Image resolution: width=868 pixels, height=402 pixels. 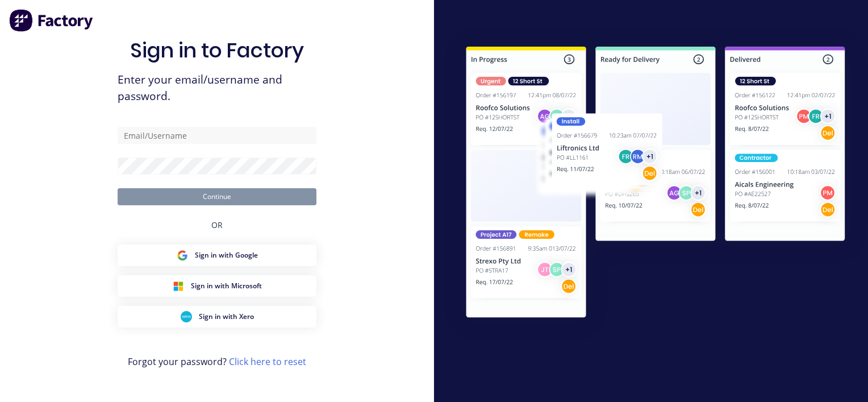 What do you see at coordinates (656, 184) in the screenshot?
I see `img: Sign in` at bounding box center [656, 184].